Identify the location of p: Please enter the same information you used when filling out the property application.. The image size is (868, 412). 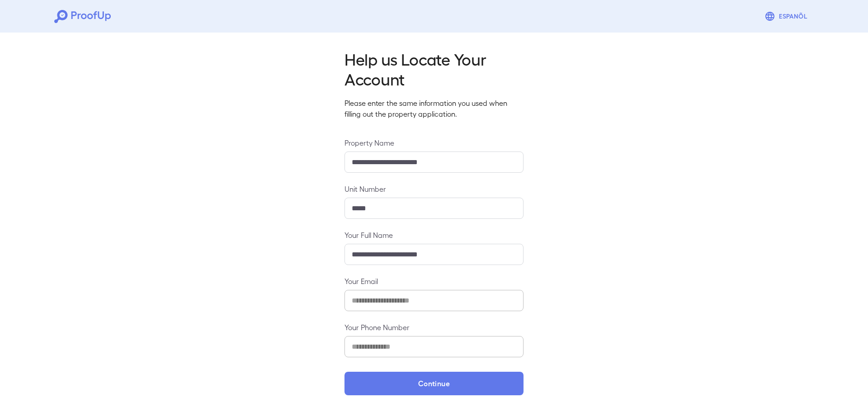
(434, 108).